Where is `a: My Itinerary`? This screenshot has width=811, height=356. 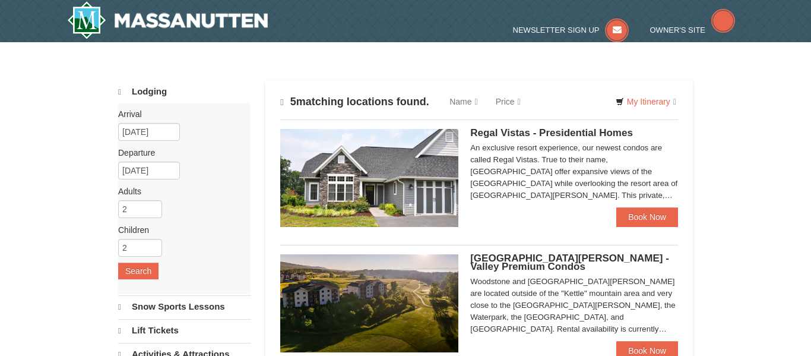
a: My Itinerary is located at coordinates (646, 102).